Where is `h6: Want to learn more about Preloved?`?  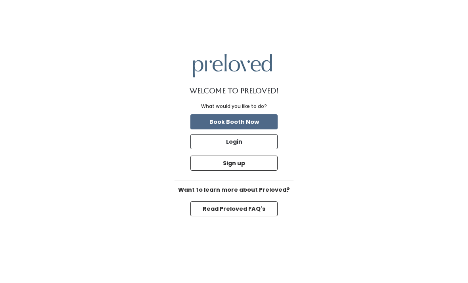 h6: Want to learn more about Preloved? is located at coordinates (234, 190).